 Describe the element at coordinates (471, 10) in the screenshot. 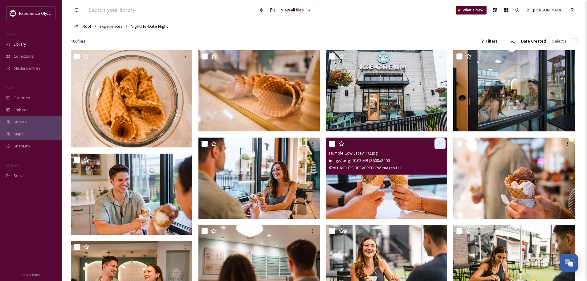

I see `a: What's New` at that location.